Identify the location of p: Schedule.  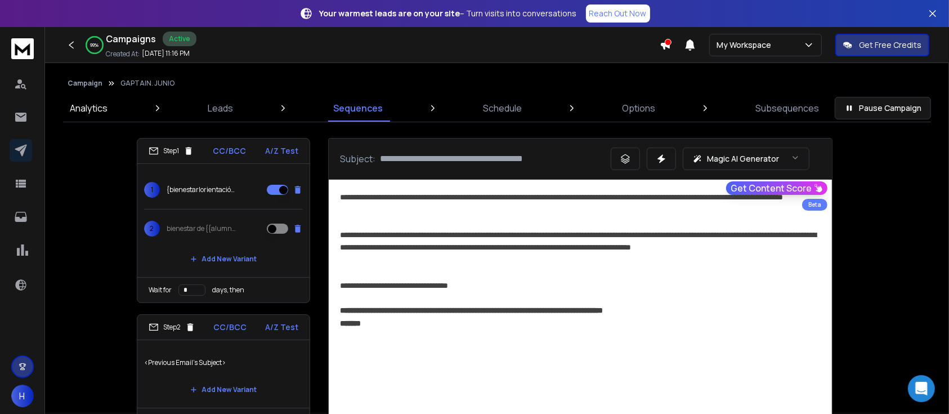
(502, 108).